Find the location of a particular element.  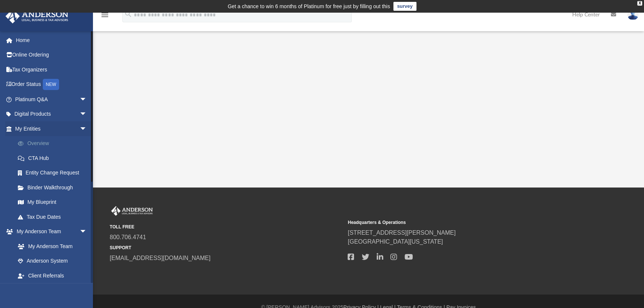

div: NEW is located at coordinates (51, 85).